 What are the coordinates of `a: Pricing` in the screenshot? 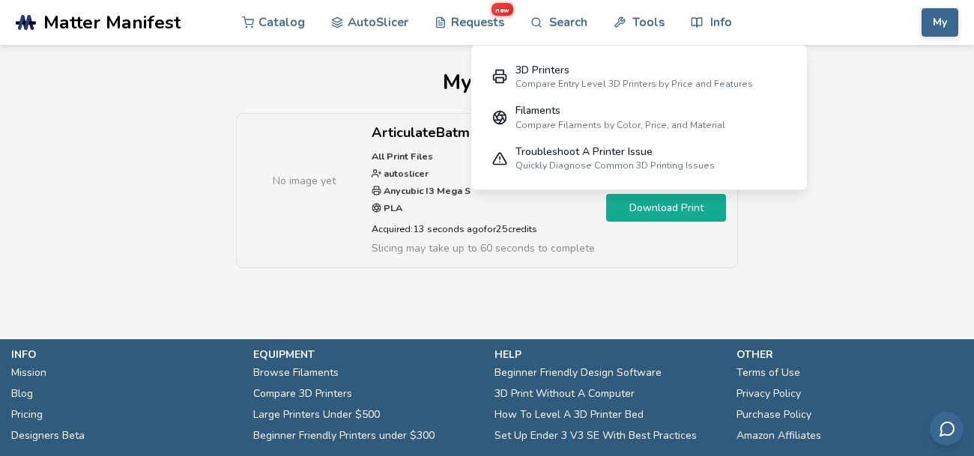 It's located at (27, 415).